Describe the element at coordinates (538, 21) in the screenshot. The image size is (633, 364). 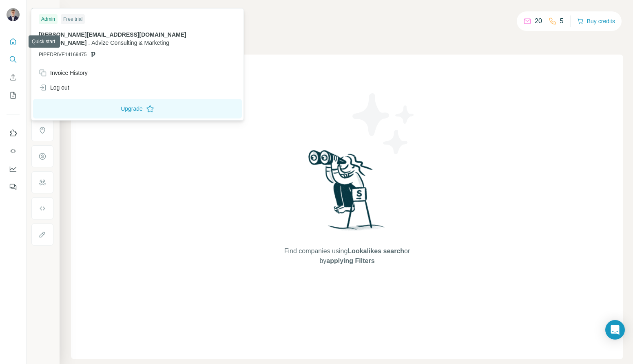
I see `p: 20` at that location.